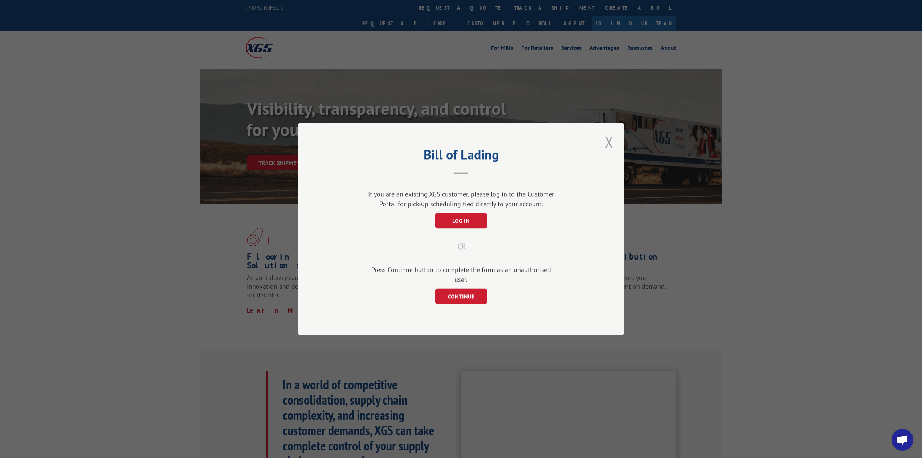 This screenshot has width=922, height=458. I want to click on div: Press Continue button to complete the form as an unauthorised user., so click(461, 274).